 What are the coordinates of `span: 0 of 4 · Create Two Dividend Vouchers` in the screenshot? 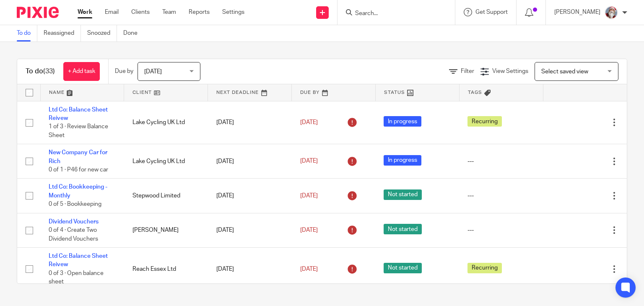 It's located at (73, 234).